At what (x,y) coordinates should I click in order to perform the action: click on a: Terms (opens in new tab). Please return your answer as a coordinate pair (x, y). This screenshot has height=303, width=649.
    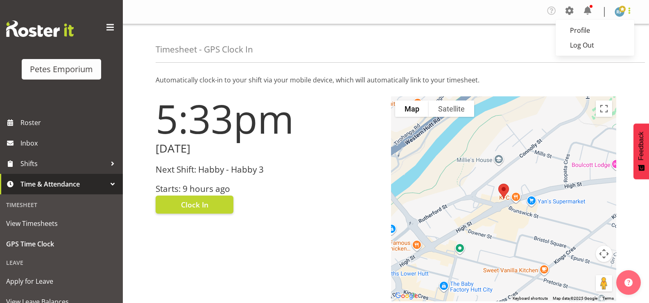
    Looking at the image, I should click on (608, 298).